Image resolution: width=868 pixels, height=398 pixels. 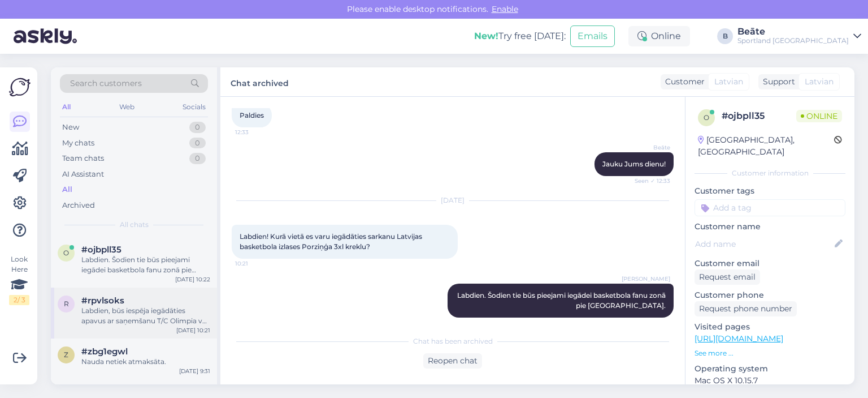 I want to click on div: Customer information, so click(x=770, y=173).